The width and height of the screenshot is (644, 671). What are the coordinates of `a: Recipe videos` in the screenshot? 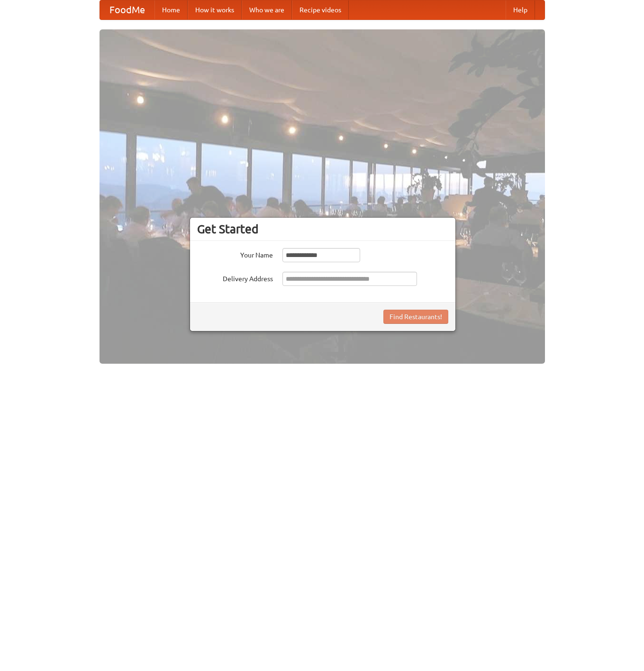 It's located at (321, 10).